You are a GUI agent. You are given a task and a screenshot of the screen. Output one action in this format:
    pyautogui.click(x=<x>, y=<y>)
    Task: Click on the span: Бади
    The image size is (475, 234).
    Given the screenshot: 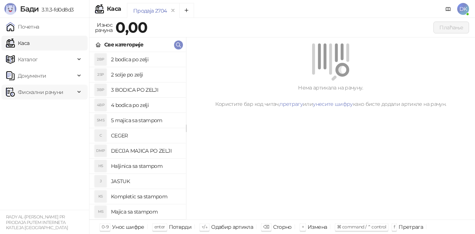 What is the action you would take?
    pyautogui.click(x=29, y=9)
    